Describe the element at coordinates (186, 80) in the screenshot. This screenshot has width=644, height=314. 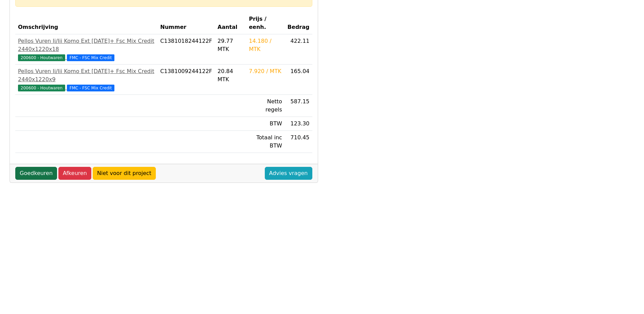
I see `td: C1381009244122F` at that location.